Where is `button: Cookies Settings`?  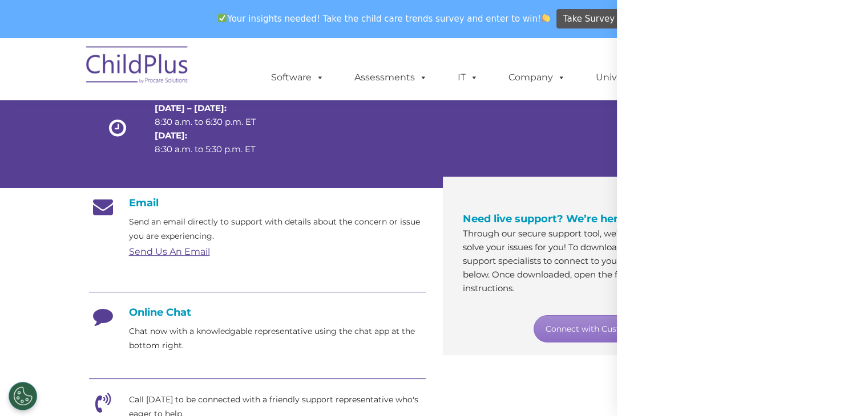 button: Cookies Settings is located at coordinates (23, 396).